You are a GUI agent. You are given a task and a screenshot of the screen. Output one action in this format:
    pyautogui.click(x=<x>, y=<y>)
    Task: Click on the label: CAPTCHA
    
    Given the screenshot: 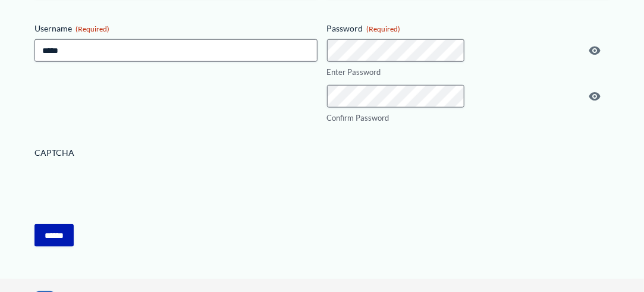 What is the action you would take?
    pyautogui.click(x=322, y=153)
    